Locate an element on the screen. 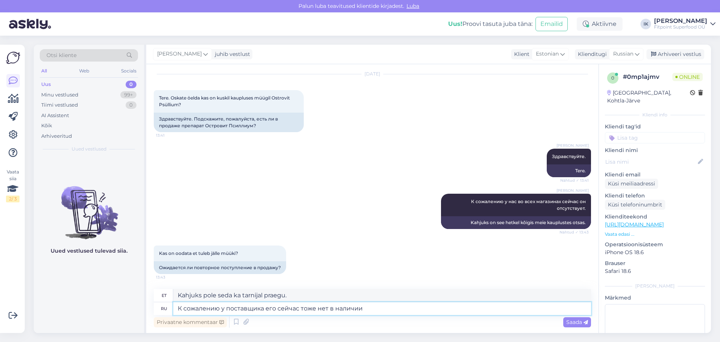  img: Askly Logo is located at coordinates (13, 58).